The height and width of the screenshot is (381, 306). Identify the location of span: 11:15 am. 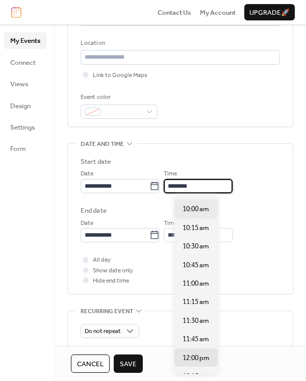
(196, 302).